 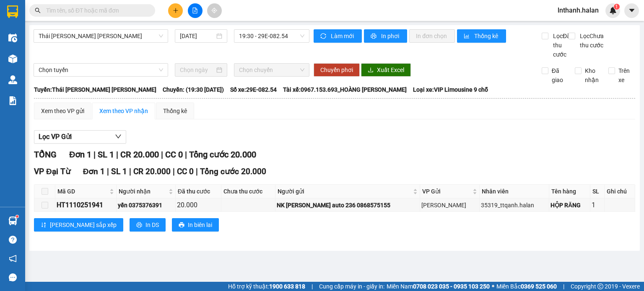 I want to click on span: plus, so click(x=176, y=11).